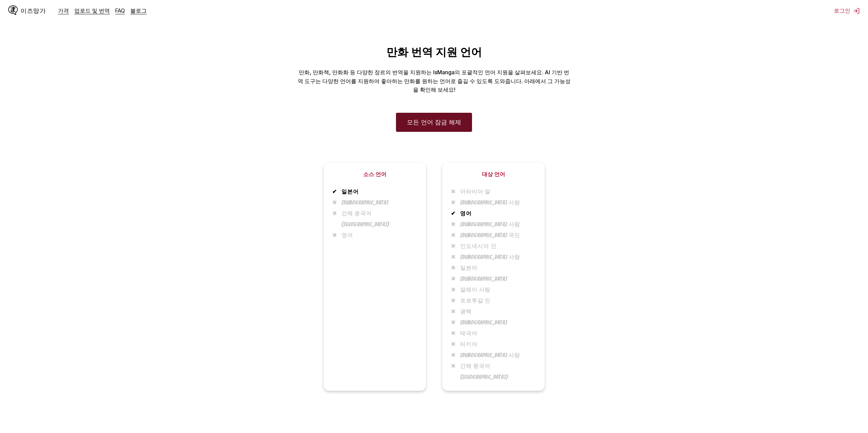 The image size is (868, 433). What do you see at coordinates (64, 11) in the screenshot?
I see `font: 가격` at bounding box center [64, 11].